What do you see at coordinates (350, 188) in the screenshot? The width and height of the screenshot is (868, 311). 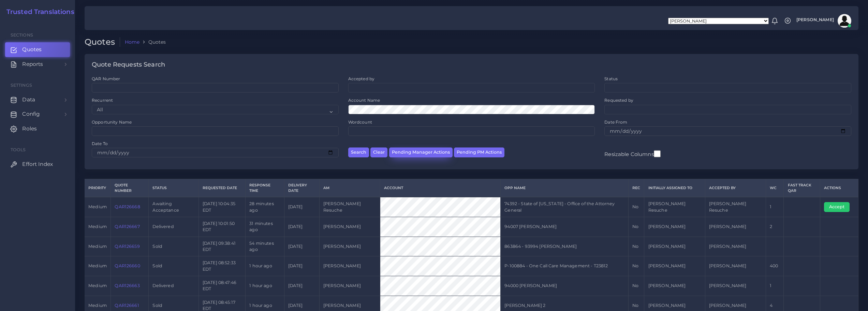 I see `th: AM` at bounding box center [350, 188].